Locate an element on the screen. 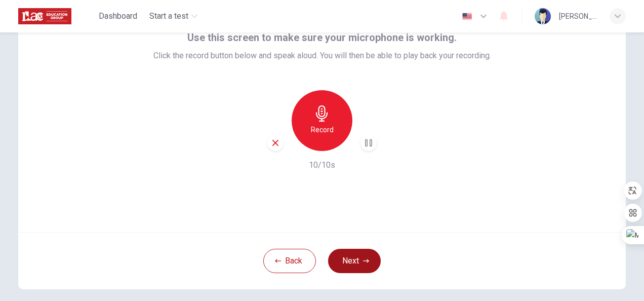 Image resolution: width=644 pixels, height=301 pixels. h6: 10/10s is located at coordinates (322, 165).